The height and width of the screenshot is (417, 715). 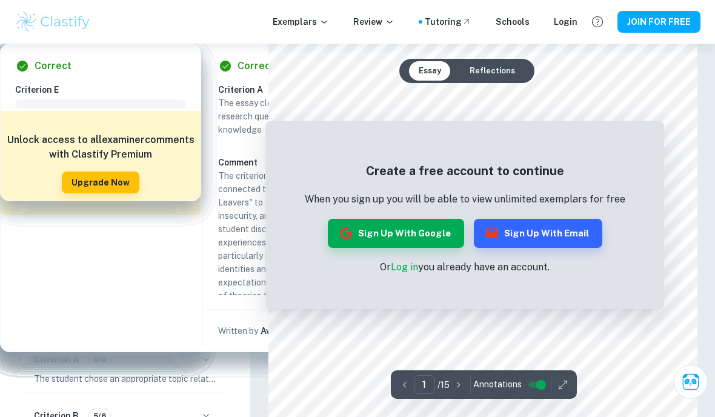 I want to click on h6: Criterion E, so click(x=105, y=90).